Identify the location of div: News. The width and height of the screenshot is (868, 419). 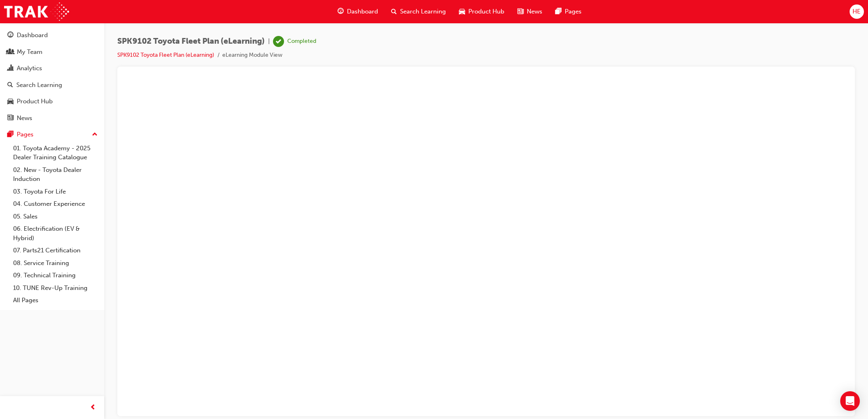
(25, 118).